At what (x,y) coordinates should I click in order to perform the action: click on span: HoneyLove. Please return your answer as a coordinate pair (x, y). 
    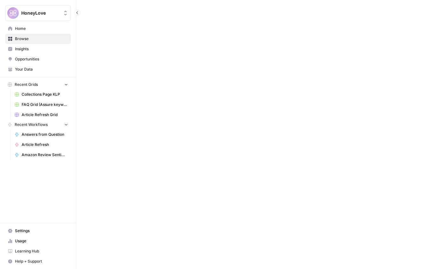
    Looking at the image, I should click on (40, 13).